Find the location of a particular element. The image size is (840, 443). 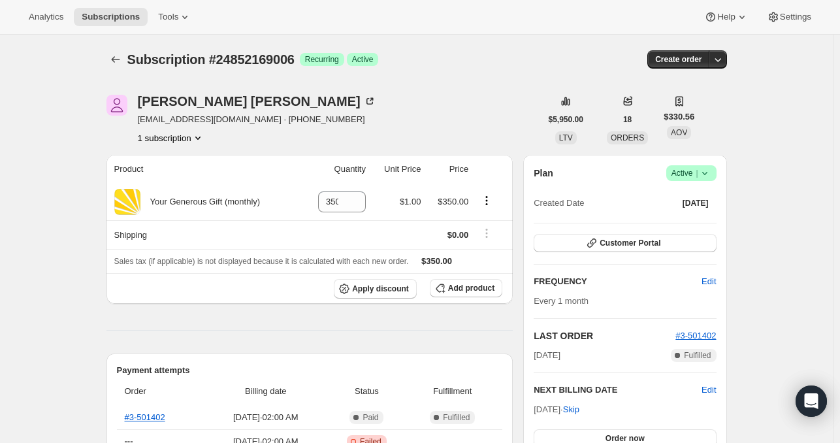

button: 18 is located at coordinates (627, 119).